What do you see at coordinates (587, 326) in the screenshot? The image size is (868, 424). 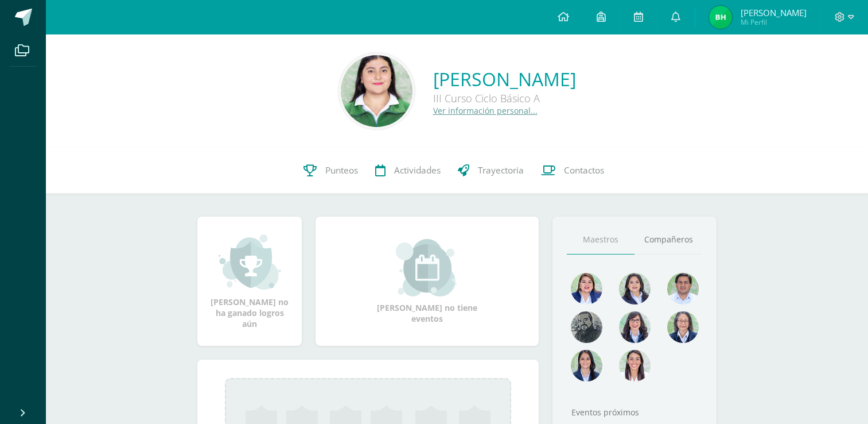 I see `img: 4179e05c207095638826b52d0d6e7b97.png` at bounding box center [587, 326].